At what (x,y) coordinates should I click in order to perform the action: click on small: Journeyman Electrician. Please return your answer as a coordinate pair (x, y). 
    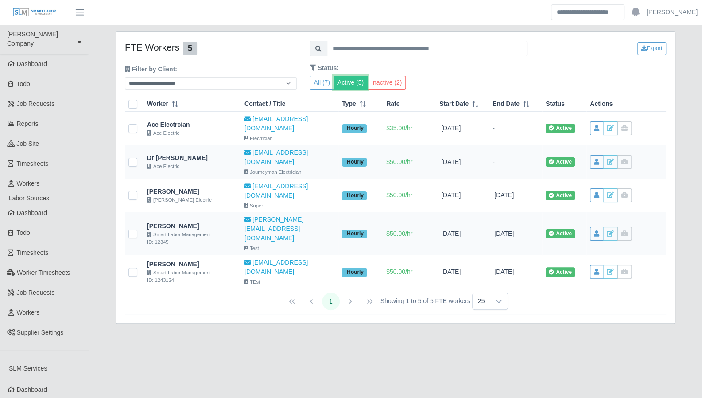
    Looking at the image, I should click on (290, 172).